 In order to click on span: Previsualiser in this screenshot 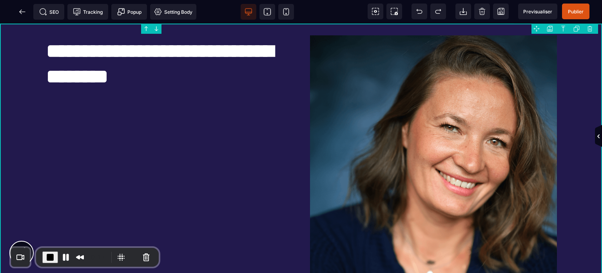, I will do `click(538, 11)`.